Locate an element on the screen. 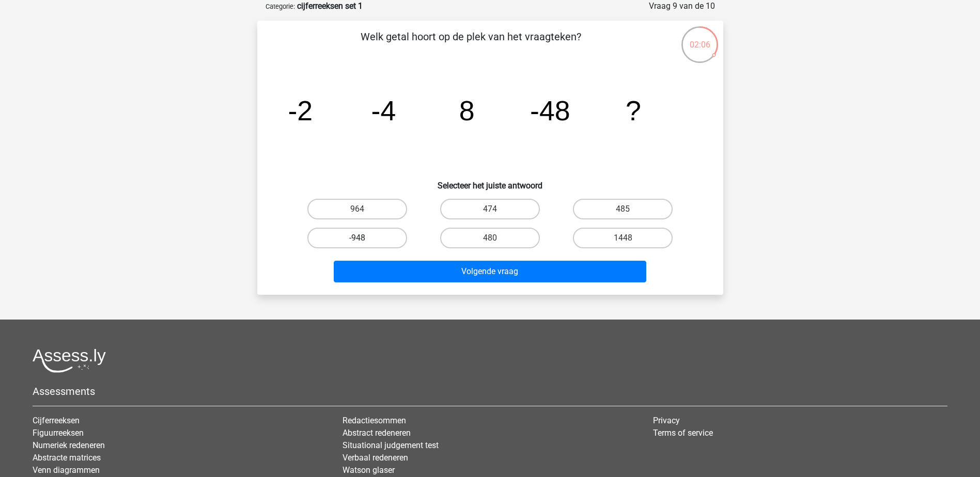 The height and width of the screenshot is (477, 980). h6: Selecteer het juiste antwoord is located at coordinates (490, 181).